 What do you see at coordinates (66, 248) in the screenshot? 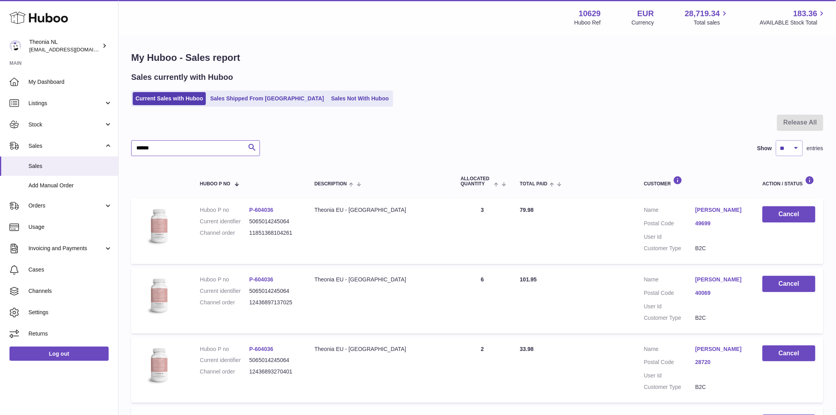
I see `span: Invoicing and Payments` at bounding box center [66, 248].